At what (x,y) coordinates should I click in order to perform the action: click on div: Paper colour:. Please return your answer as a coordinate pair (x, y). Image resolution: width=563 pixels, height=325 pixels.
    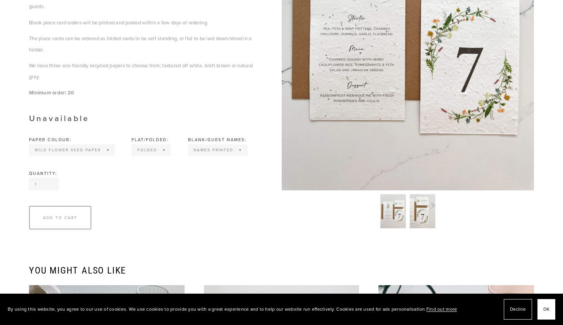
    Looking at the image, I should click on (72, 140).